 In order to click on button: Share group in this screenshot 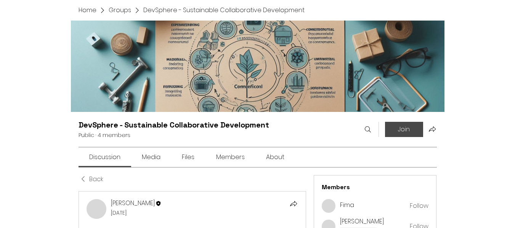, I will do `click(432, 129)`.